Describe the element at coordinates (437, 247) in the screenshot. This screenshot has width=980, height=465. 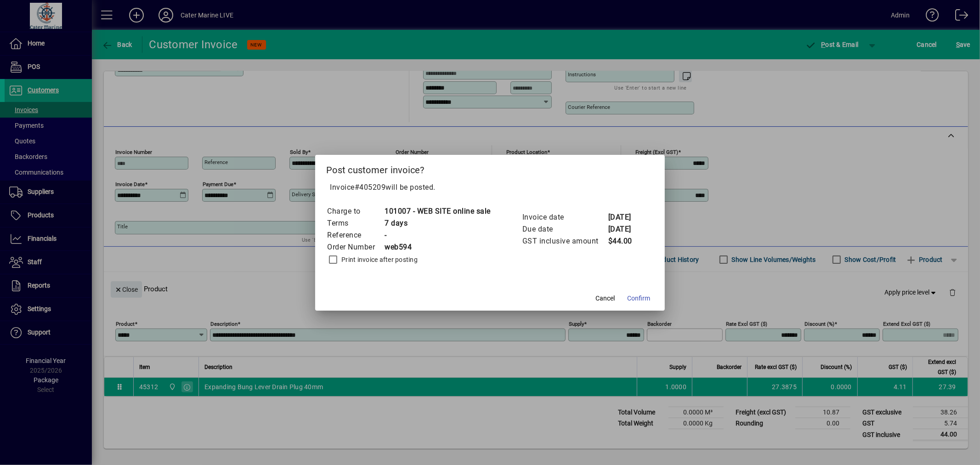
I see `td: web594` at that location.